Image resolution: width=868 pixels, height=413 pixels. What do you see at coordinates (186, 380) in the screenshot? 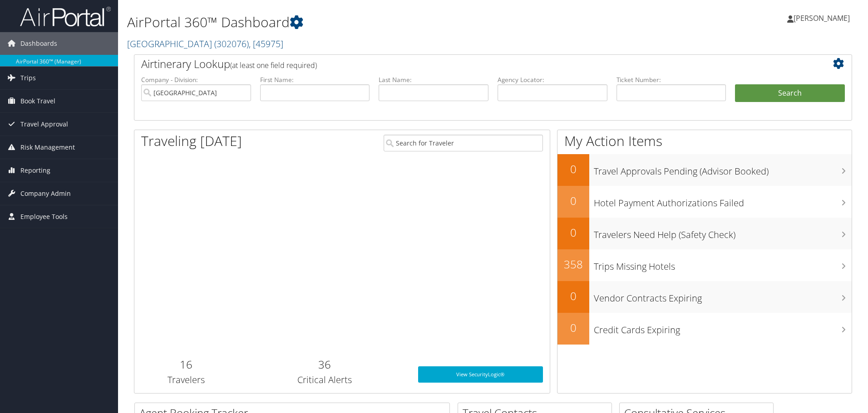
I see `h3: Travelers` at bounding box center [186, 380].